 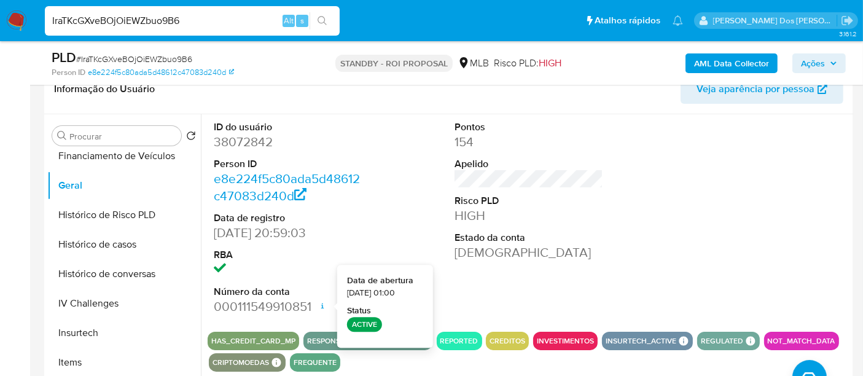 What do you see at coordinates (124, 333) in the screenshot?
I see `button: Insurtech` at bounding box center [124, 333].